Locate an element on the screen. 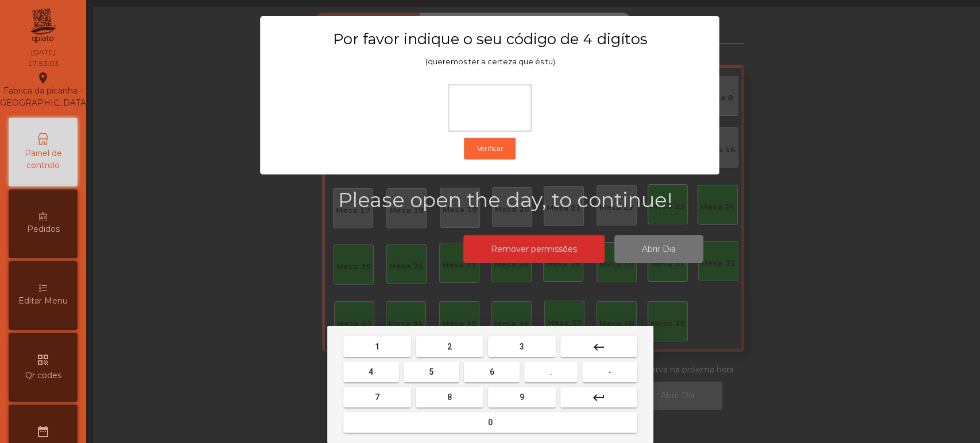  span: 4 is located at coordinates (371, 372).